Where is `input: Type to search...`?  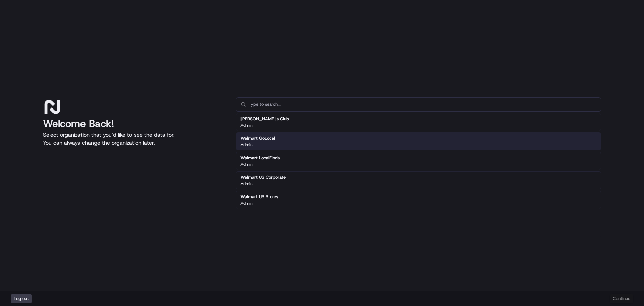
input: Type to search... is located at coordinates (423, 105).